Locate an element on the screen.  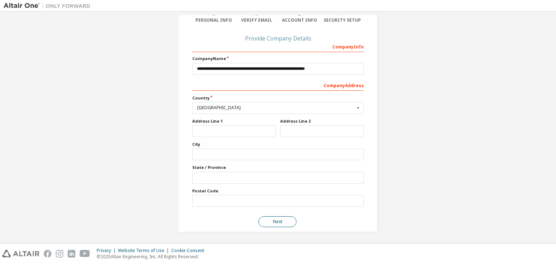
div: Website Terms of Use is located at coordinates (144, 251).